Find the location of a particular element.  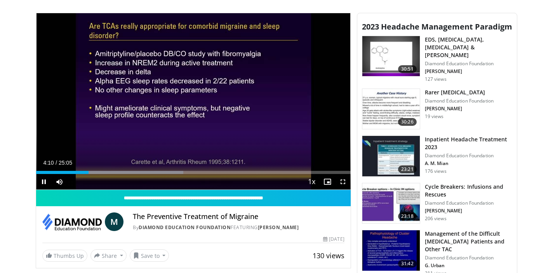

h4: The Preventive Treatment of Migraine is located at coordinates (239, 217).